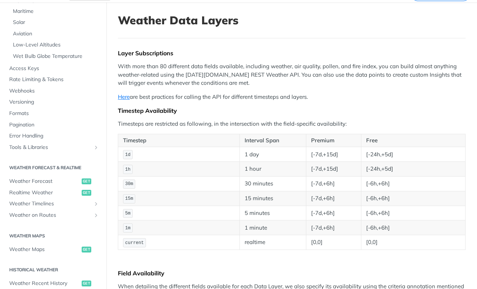 The image size is (477, 289). Describe the element at coordinates (53, 80) in the screenshot. I see `a: Rate Limiting & Tokens` at that location.